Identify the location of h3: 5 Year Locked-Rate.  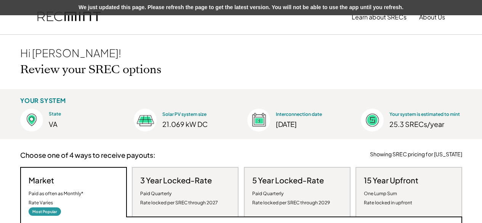
(288, 180).